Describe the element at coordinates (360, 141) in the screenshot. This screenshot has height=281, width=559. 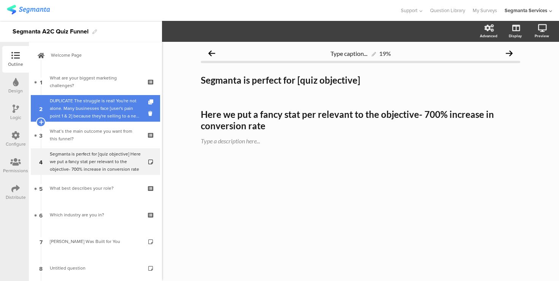
I see `div: Type a description here...` at that location.